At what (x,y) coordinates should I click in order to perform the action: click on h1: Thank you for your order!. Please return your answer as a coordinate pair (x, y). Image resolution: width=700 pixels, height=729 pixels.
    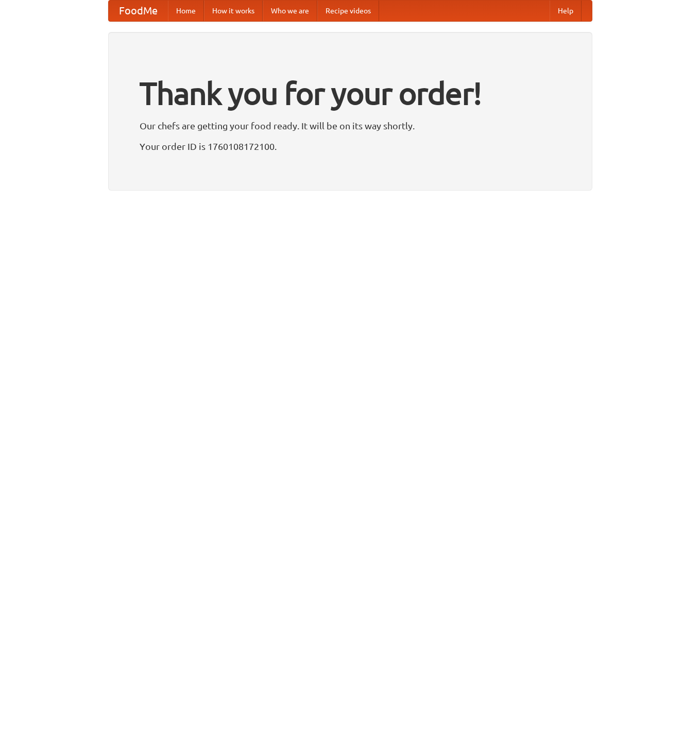
    Looking at the image, I should click on (350, 94).